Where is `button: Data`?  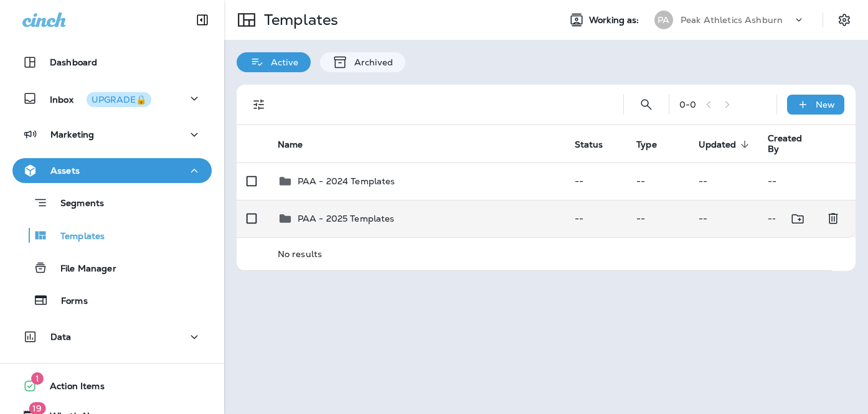
button: Data is located at coordinates (112, 336).